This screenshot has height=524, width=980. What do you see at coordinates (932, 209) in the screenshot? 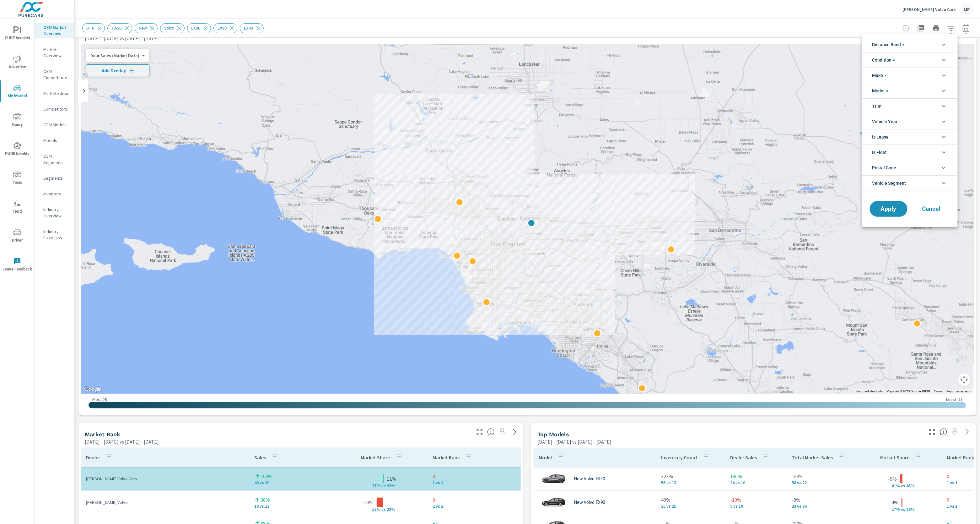
I see `button: Cancel` at bounding box center [932, 209].